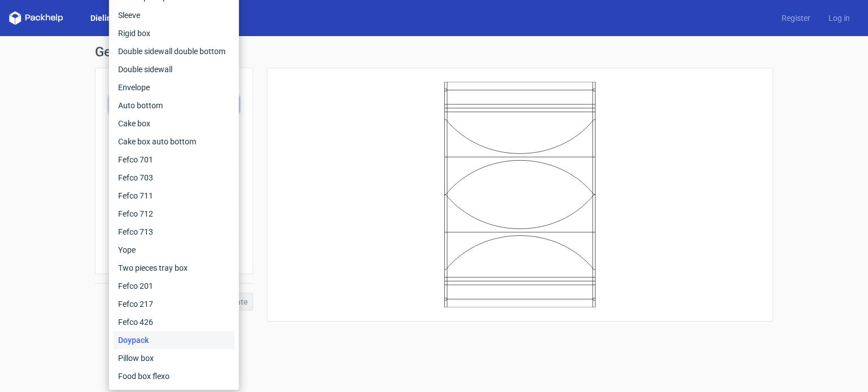 The image size is (868, 392). I want to click on div: Fefco 713, so click(174, 232).